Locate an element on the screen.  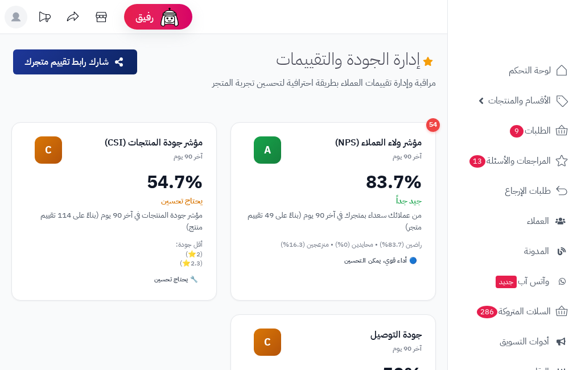
a: الطلبات9 is located at coordinates (514, 131).